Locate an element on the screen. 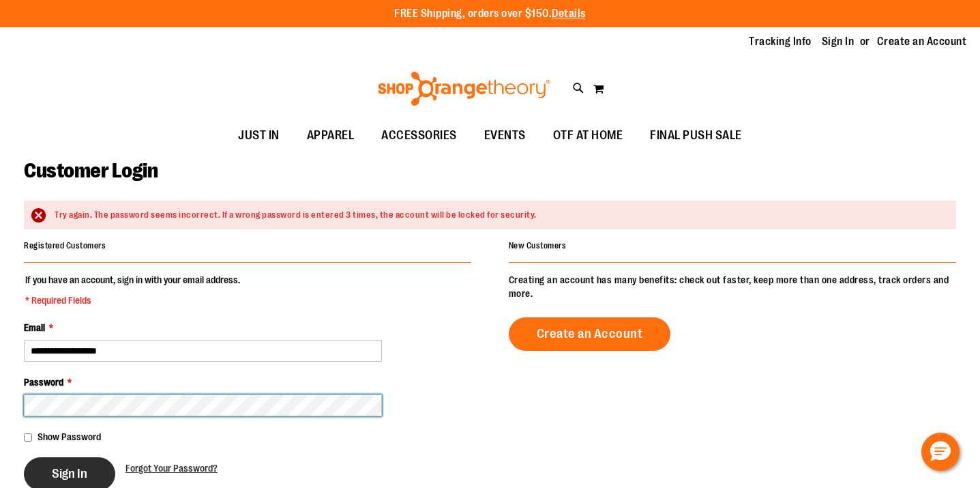  span: Customer Login is located at coordinates (90, 170).